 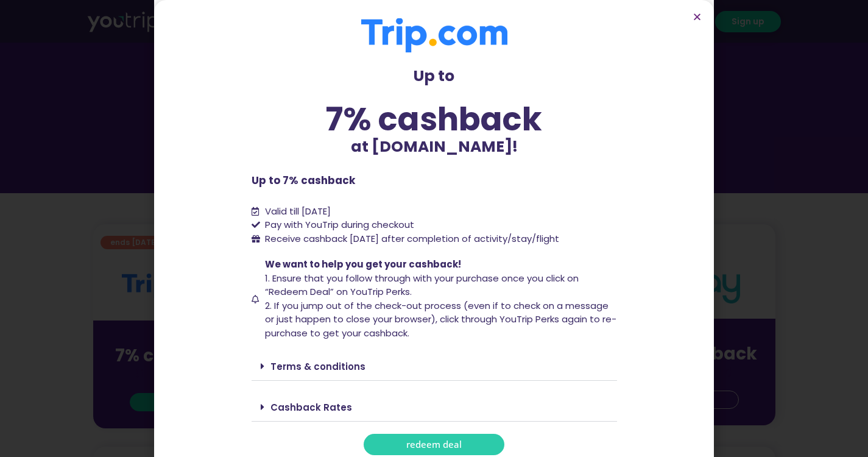 What do you see at coordinates (441, 319) in the screenshot?
I see `span: 2. If you jump out of the check-out process (even if to check on a message or just happen to clos...` at bounding box center [441, 319].